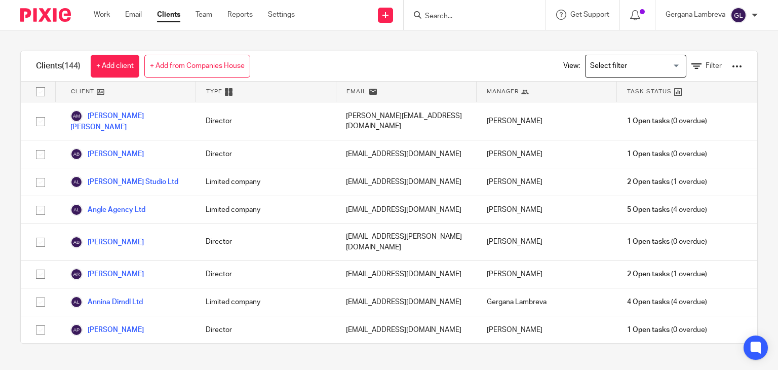 Image resolution: width=778 pixels, height=370 pixels. I want to click on h1: Clients, so click(58, 66).